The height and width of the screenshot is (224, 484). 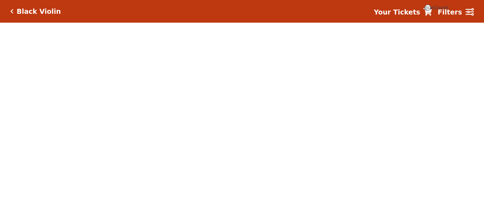 What do you see at coordinates (449, 12) in the screenshot?
I see `strong: Filters` at bounding box center [449, 12].